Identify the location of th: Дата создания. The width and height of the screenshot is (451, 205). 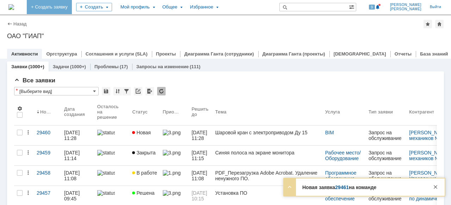
(78, 111).